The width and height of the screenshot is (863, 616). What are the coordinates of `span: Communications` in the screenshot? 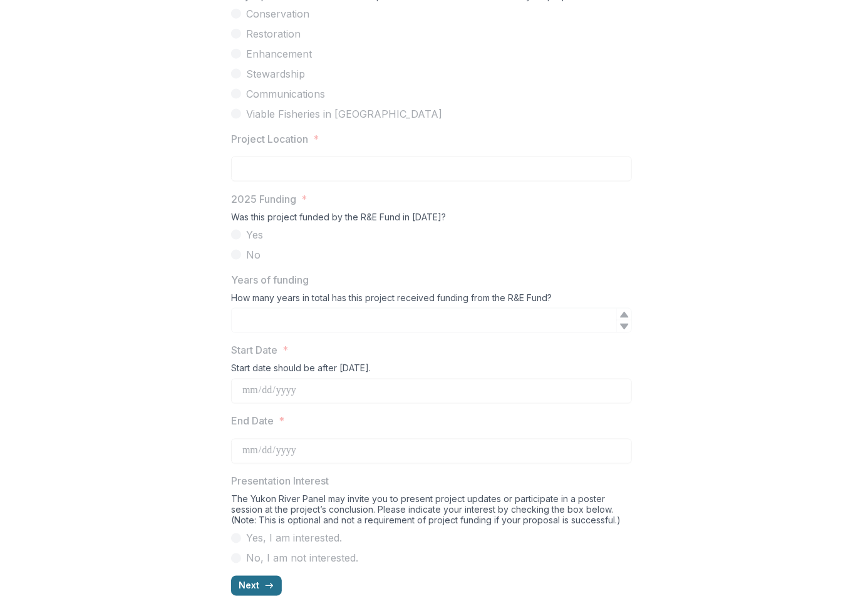 It's located at (285, 94).